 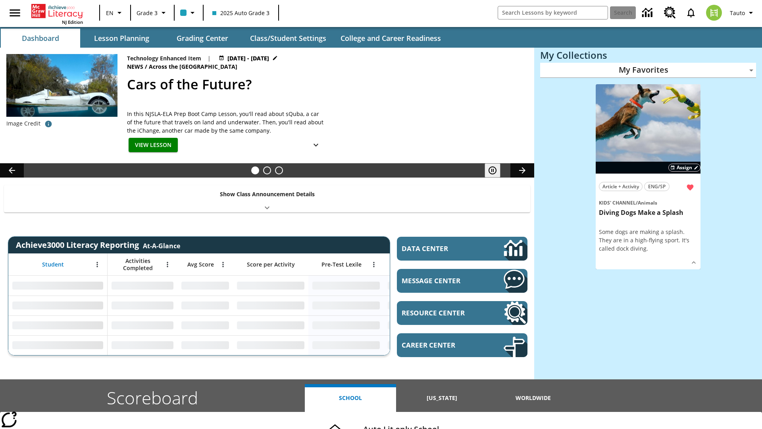 I want to click on div: lesson details, so click(x=648, y=177).